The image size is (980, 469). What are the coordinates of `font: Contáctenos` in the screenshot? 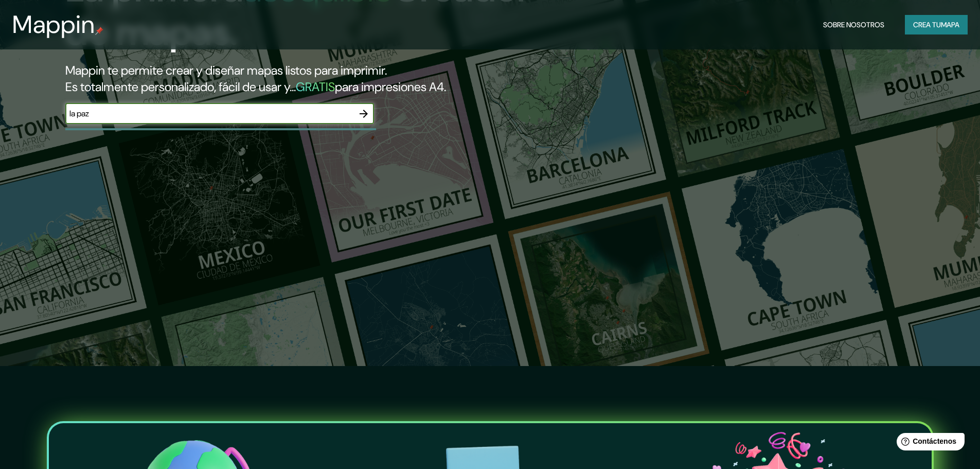 It's located at (46, 13).